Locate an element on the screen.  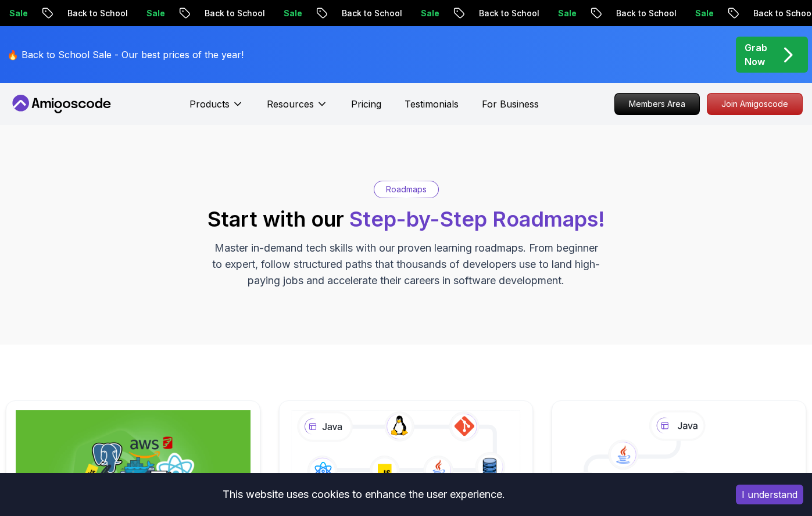
p: Products is located at coordinates (209, 104).